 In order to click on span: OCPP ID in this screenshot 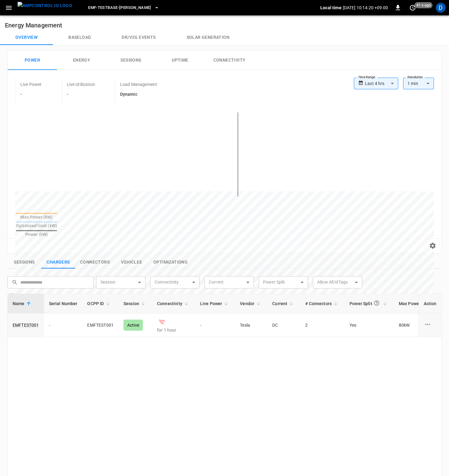, I will do `click(100, 304)`.